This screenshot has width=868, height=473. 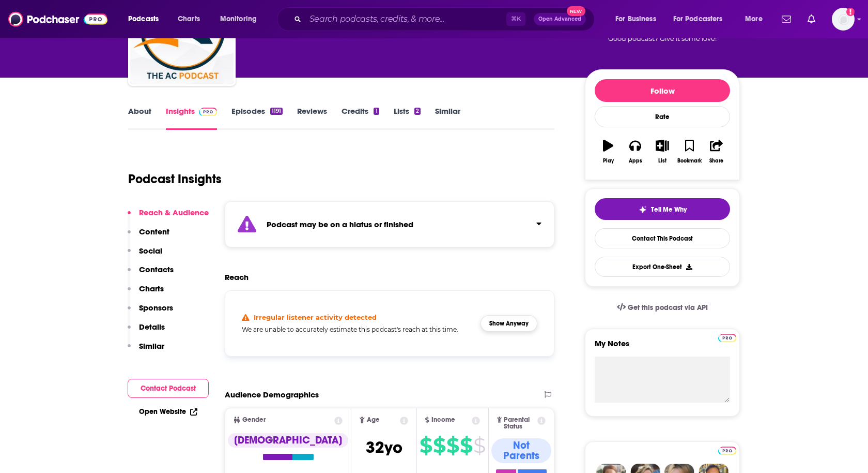 What do you see at coordinates (843, 19) in the screenshot?
I see `button: Show profile menu` at bounding box center [843, 19].